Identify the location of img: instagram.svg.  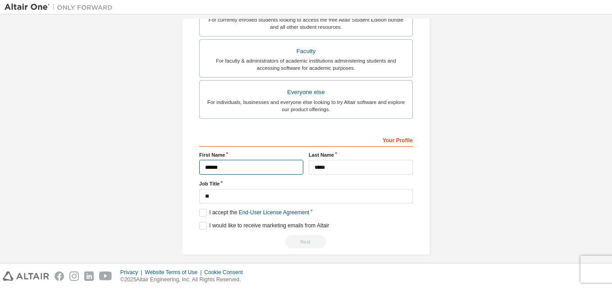
(74, 276).